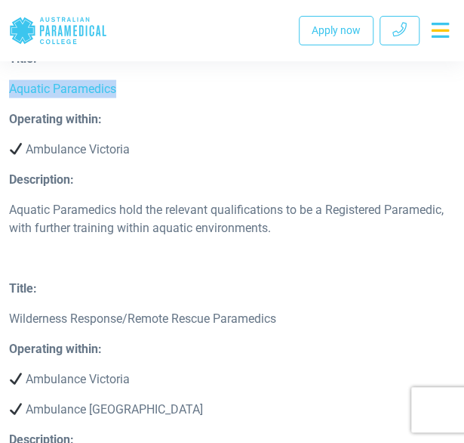 This screenshot has height=443, width=464. What do you see at coordinates (58, 30) in the screenshot?
I see `a: Australian Paramedical College` at bounding box center [58, 30].